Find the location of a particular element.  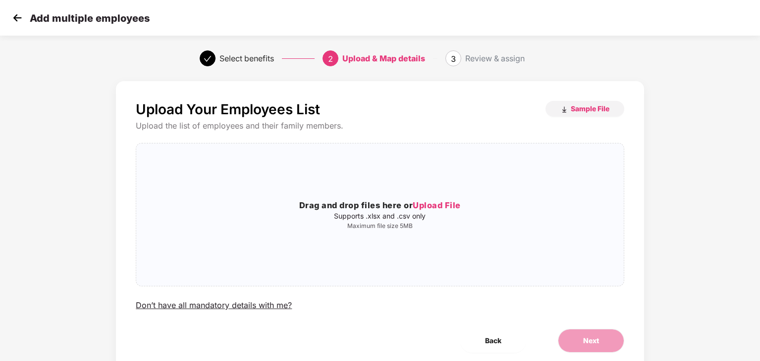

h3: Drag and drop files here or is located at coordinates (379, 206).